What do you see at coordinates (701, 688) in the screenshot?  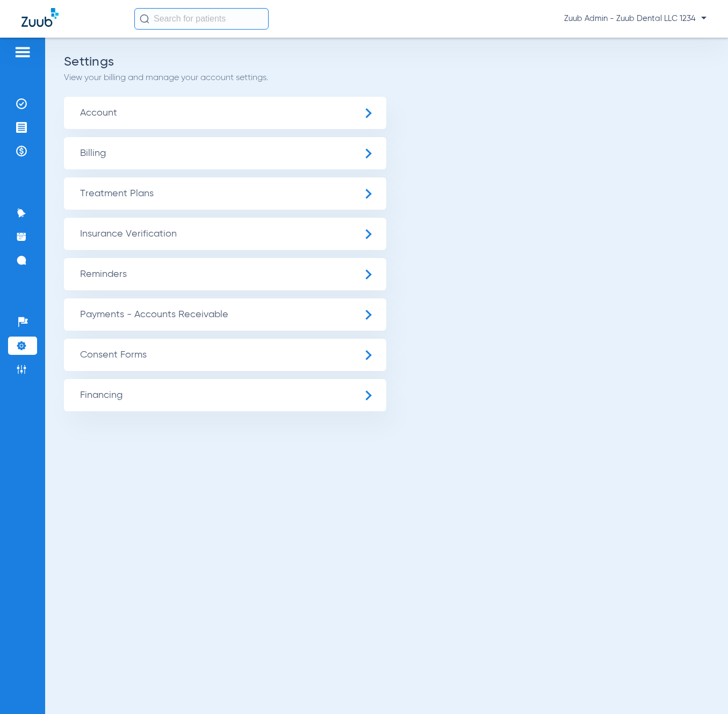 I see `div: Chat Widget` at bounding box center [701, 688].